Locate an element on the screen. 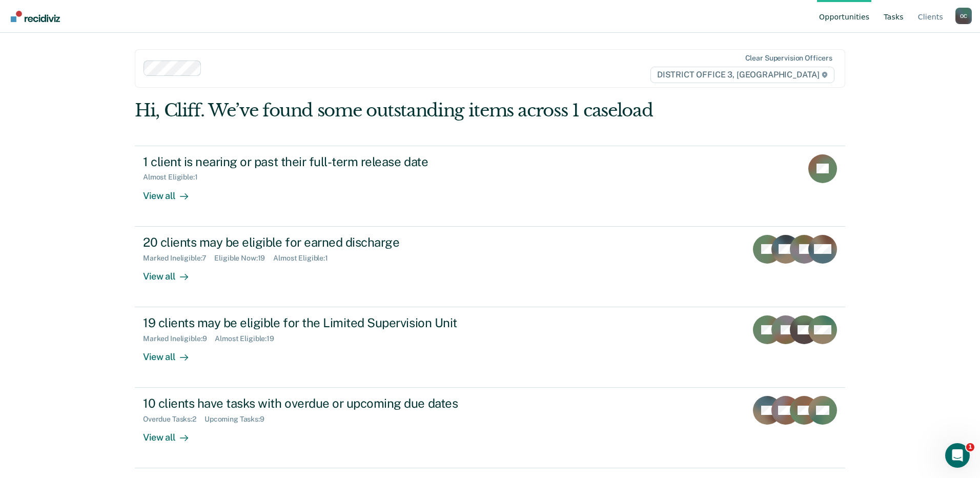 The width and height of the screenshot is (980, 478). a: 20 clients may be eligible for earned dischargeMarked Ineligible:7Eligible Now:19Almost Eligible:... is located at coordinates (490, 266).